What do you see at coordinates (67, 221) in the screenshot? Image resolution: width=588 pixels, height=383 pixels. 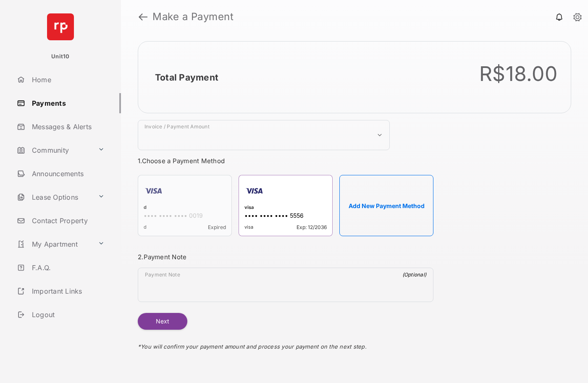 I see `a: Contact Property` at bounding box center [67, 221].